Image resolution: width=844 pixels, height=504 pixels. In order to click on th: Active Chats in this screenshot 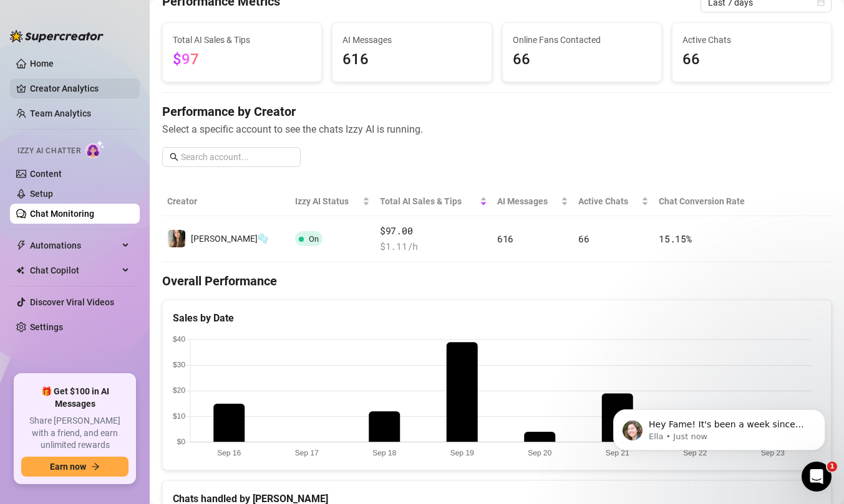, I will do `click(613, 202)`.